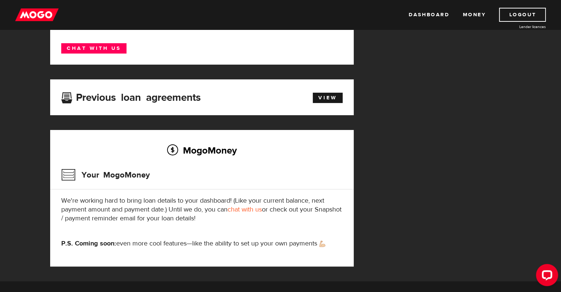  I want to click on button: Open LiveChat chat widget, so click(17, 14).